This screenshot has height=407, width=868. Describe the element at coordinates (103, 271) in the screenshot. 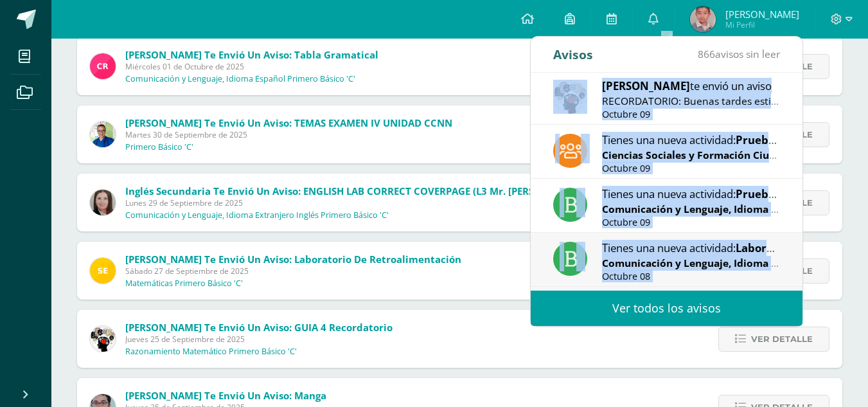

I see `img: 03c2987289e60ca238394da5f82a525a.png` at that location.